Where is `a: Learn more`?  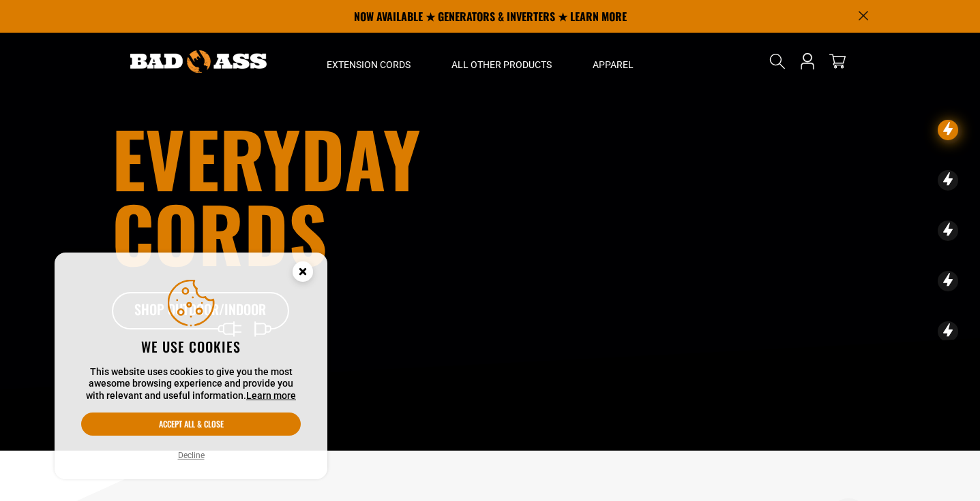
a: Learn more is located at coordinates (270, 396).